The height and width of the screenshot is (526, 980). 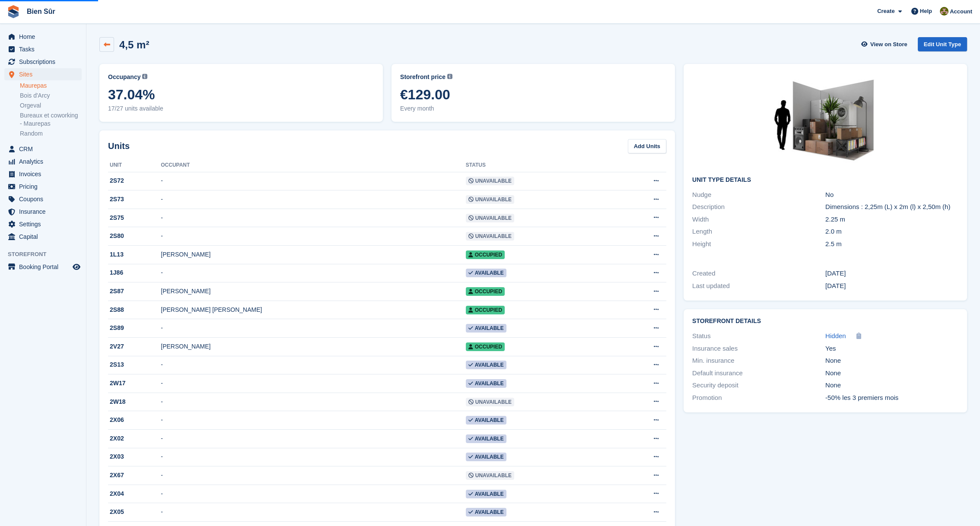 I want to click on div: 2X06, so click(x=134, y=420).